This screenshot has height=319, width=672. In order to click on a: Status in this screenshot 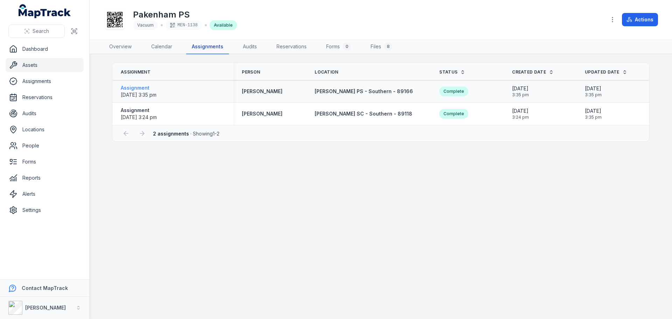, I will do `click(452, 72)`.